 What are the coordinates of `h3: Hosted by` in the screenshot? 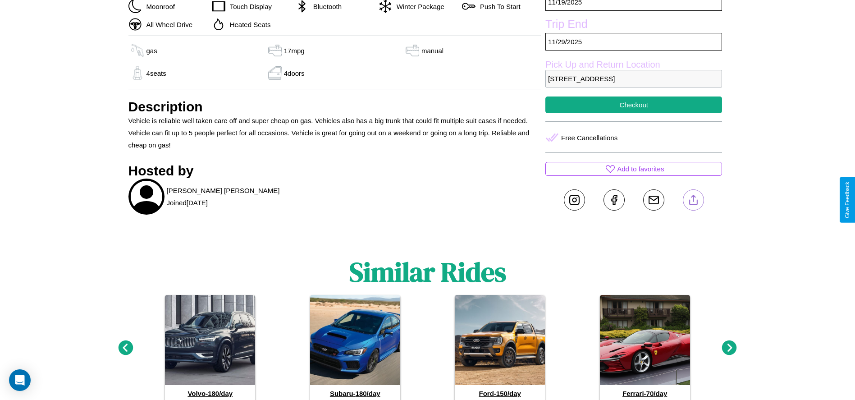 It's located at (335, 171).